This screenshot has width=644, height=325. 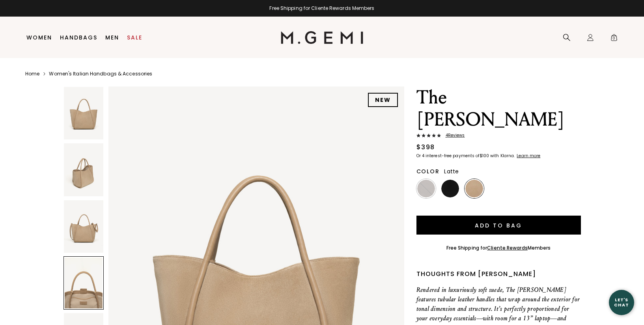 I want to click on a: Learn more, so click(x=528, y=156).